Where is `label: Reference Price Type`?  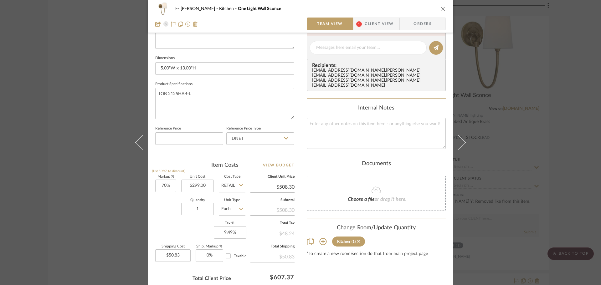 label: Reference Price Type is located at coordinates (243, 129).